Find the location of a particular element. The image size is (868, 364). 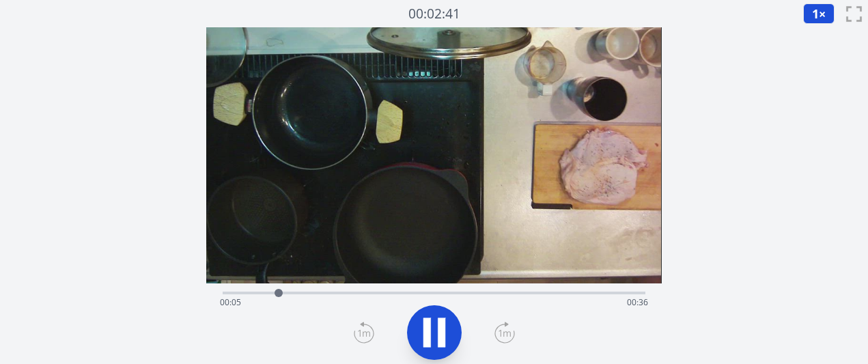

span: 00:36 is located at coordinates (638, 302).